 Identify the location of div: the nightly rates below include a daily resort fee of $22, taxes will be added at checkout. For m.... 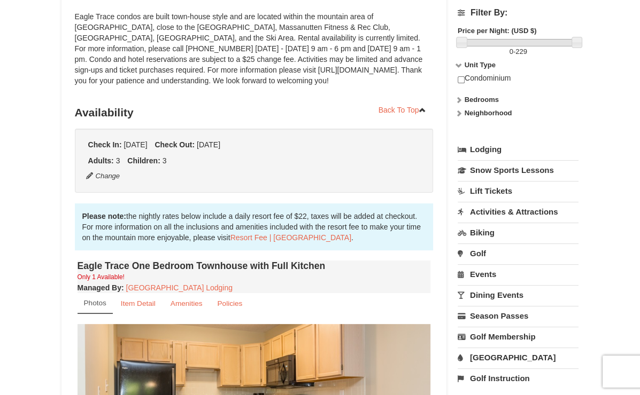
(254, 227).